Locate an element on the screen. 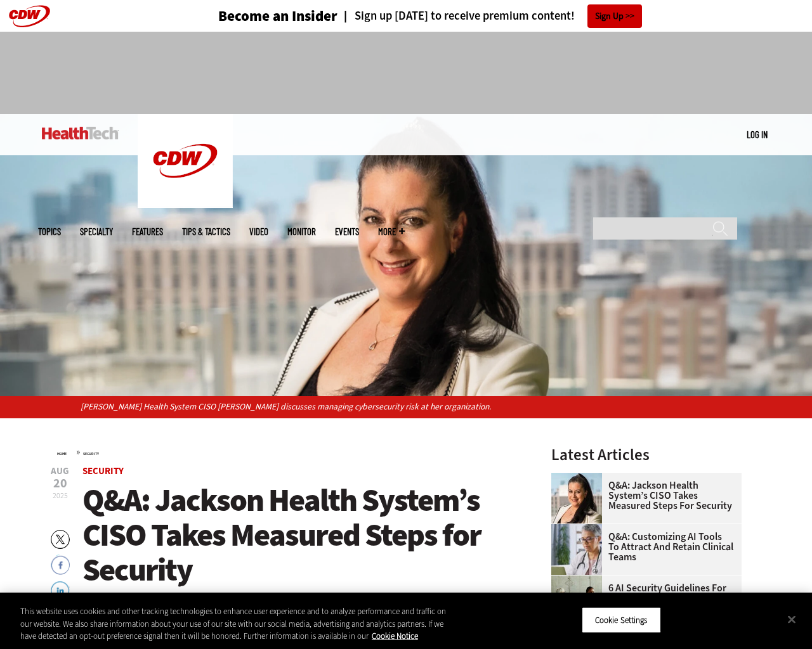  a: MonITor is located at coordinates (301, 232).